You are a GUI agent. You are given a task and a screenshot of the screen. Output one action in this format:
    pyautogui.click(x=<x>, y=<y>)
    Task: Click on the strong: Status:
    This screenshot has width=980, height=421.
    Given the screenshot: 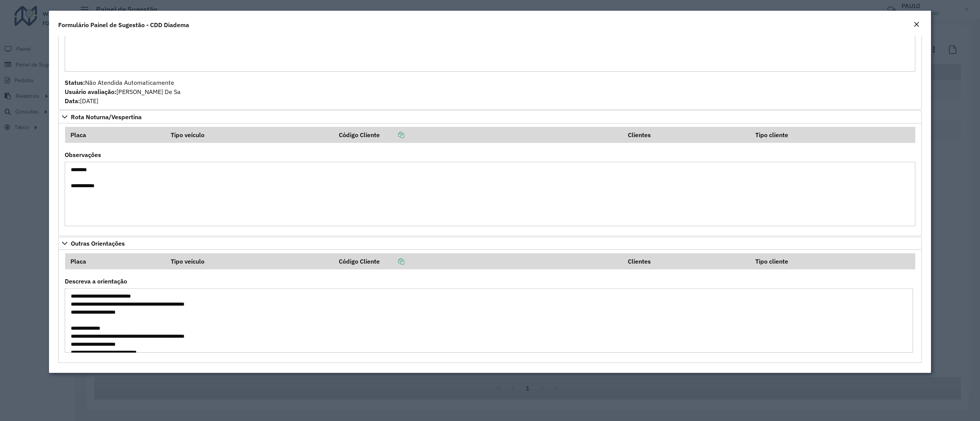 What is the action you would take?
    pyautogui.click(x=74, y=82)
    